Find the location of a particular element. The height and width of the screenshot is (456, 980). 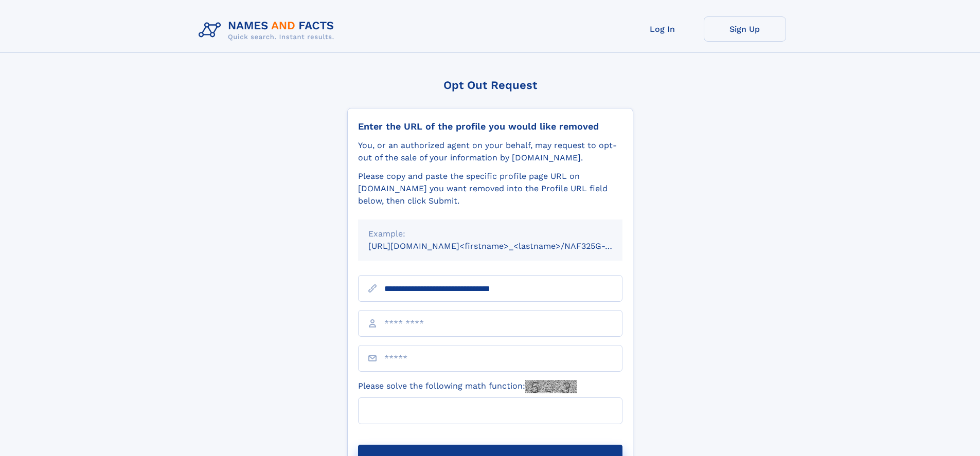

a: Sign Up is located at coordinates (745, 29).